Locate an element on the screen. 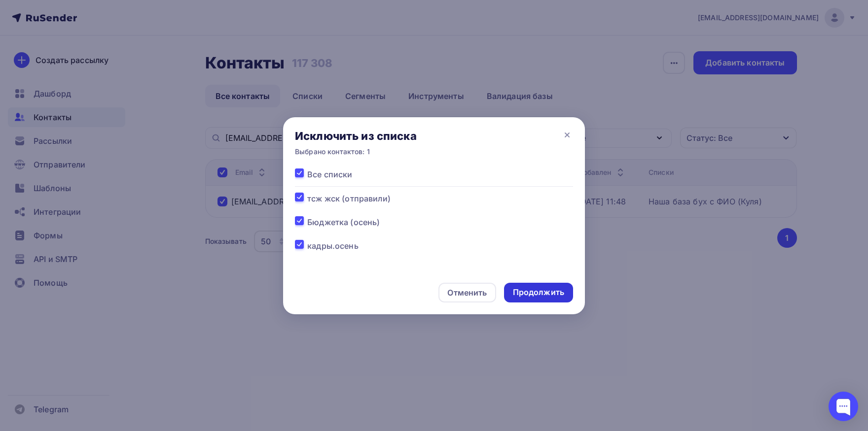 Image resolution: width=868 pixels, height=431 pixels. span: тсж жск (отправили) is located at coordinates (348, 199).